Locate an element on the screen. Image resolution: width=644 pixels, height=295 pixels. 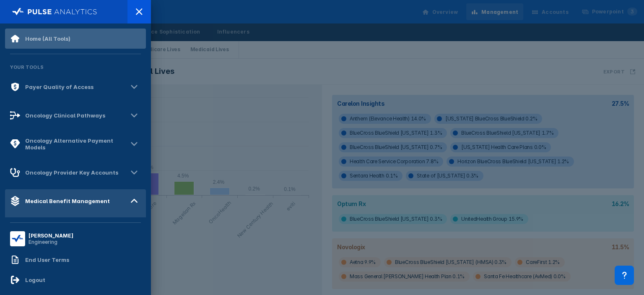
div: Payer Quality of Access is located at coordinates (59, 87).